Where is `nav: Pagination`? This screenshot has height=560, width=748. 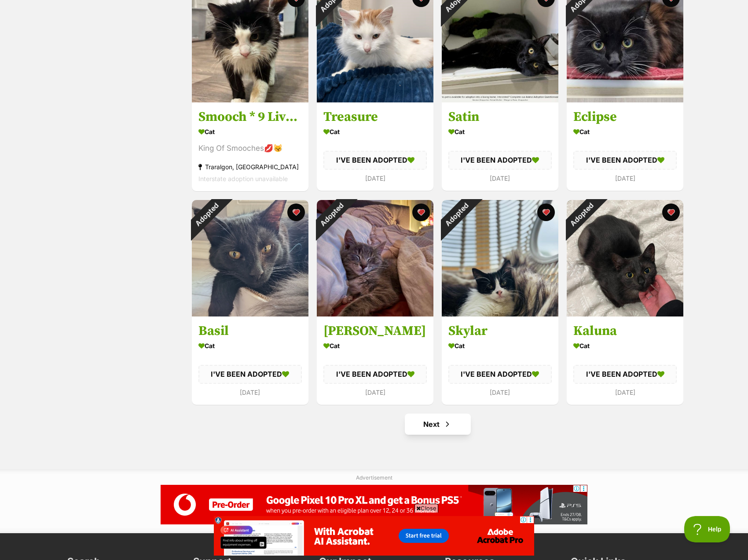
nav: Pagination is located at coordinates (437, 425).